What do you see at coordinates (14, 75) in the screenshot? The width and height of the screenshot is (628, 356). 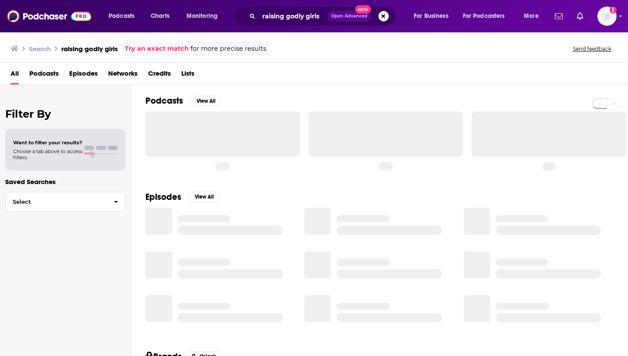 I see `span: All` at bounding box center [14, 75].